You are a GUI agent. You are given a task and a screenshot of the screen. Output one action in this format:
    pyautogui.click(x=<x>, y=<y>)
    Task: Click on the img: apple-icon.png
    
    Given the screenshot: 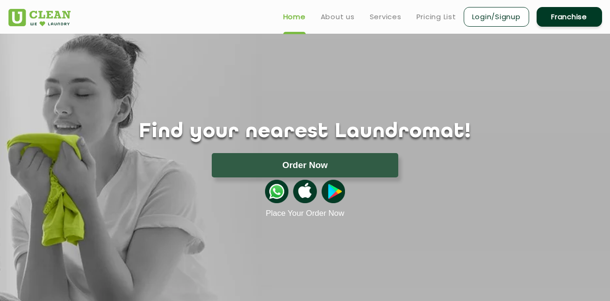 What is the action you would take?
    pyautogui.click(x=305, y=191)
    